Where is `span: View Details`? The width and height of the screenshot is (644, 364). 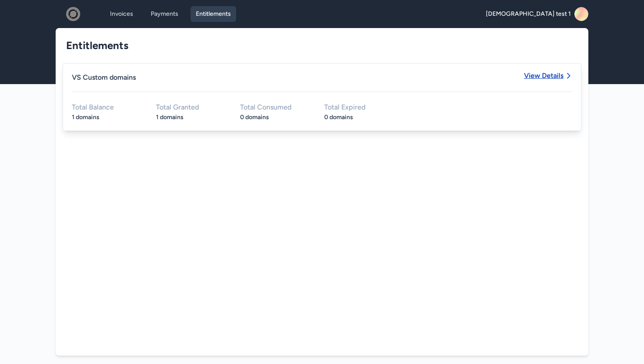 span: View Details is located at coordinates (544, 76).